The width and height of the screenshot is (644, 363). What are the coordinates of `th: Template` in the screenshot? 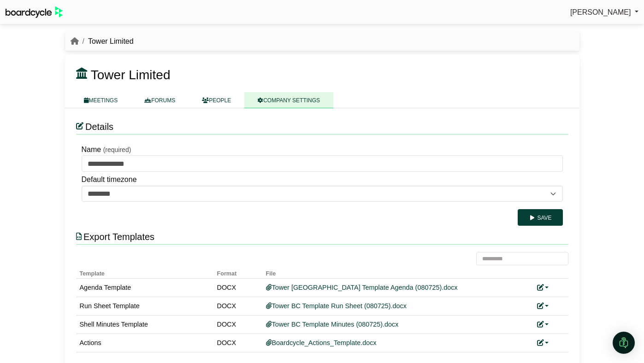 It's located at (145, 272).